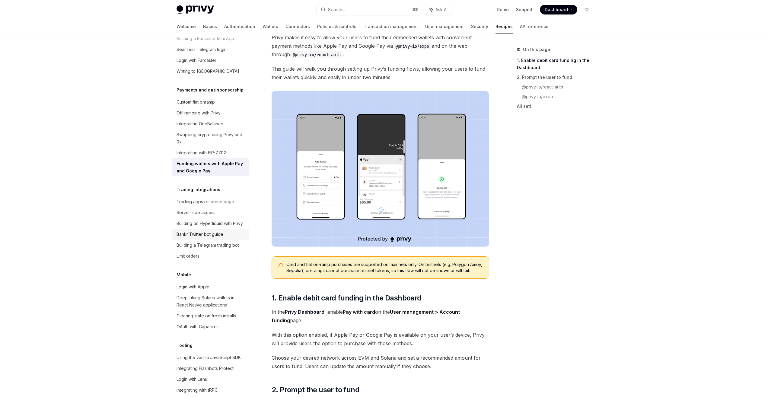 This screenshot has height=398, width=768. Describe the element at coordinates (208, 245) in the screenshot. I see `div: Building a Telegram trading bot` at that location.